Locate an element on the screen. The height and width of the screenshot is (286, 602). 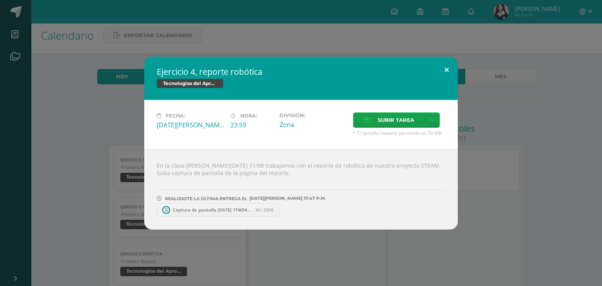
span: Subir tarea is located at coordinates (396, 120).